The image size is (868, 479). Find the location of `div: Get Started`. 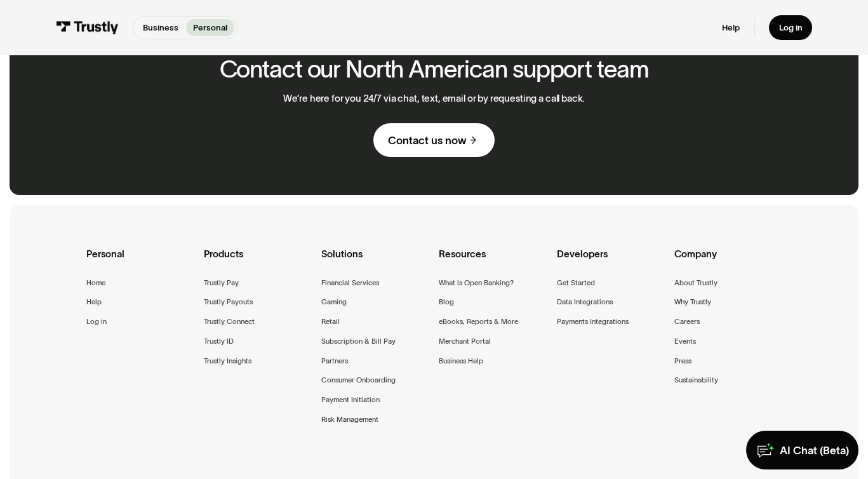

div: Get Started is located at coordinates (576, 283).